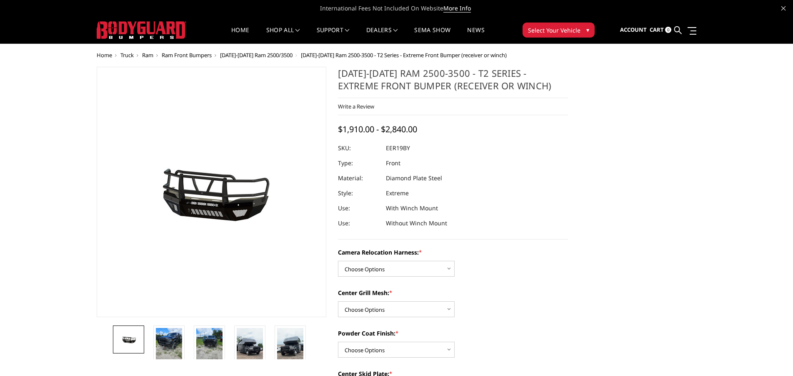 The width and height of the screenshot is (793, 376). Describe the element at coordinates (359, 163) in the screenshot. I see `dt: Type:` at that location.